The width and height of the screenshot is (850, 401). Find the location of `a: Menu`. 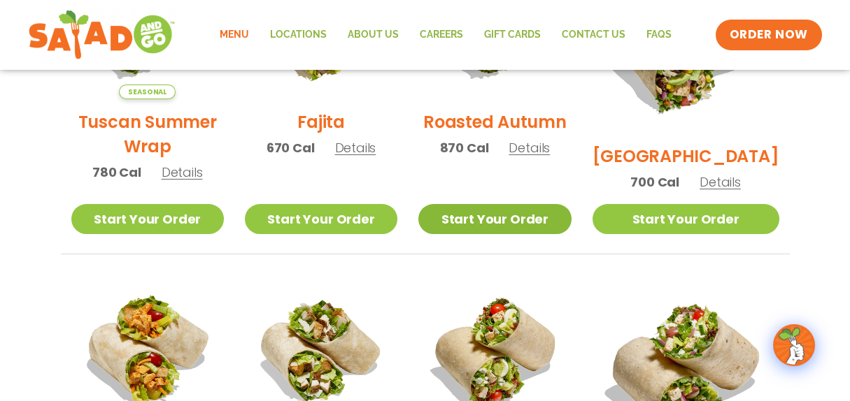

a: Menu is located at coordinates (234, 35).